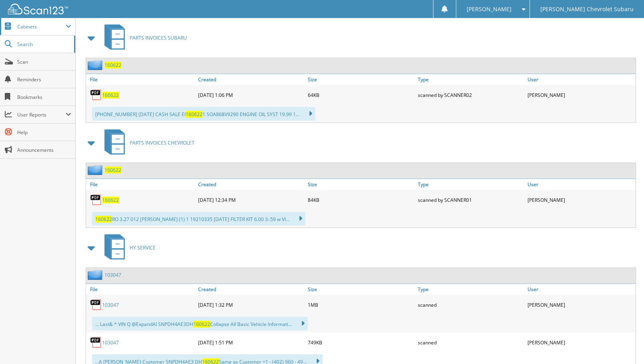  What do you see at coordinates (361, 200) in the screenshot?
I see `div: 84KB` at bounding box center [361, 200].